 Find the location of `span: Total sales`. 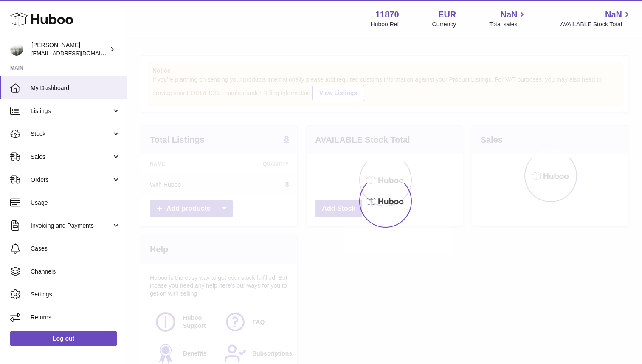

span: Total sales is located at coordinates (508, 24).